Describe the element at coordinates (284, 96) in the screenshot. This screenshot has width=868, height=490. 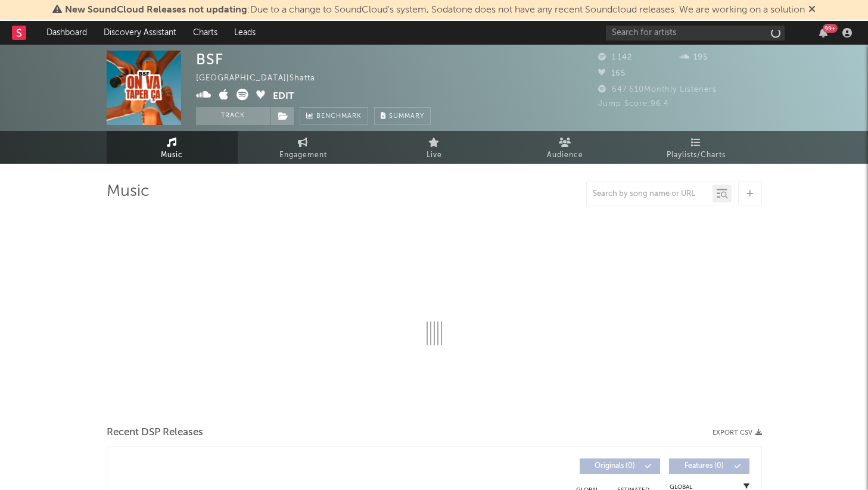
I see `button: Edit` at that location.